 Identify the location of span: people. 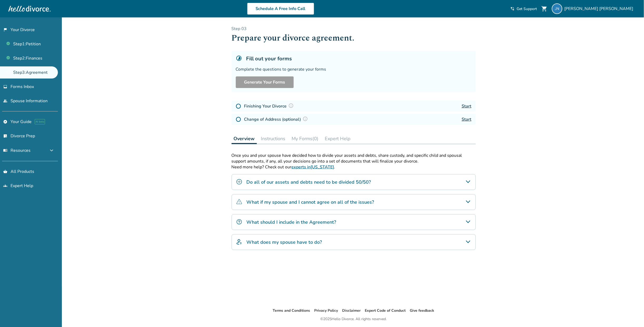
(5, 101).